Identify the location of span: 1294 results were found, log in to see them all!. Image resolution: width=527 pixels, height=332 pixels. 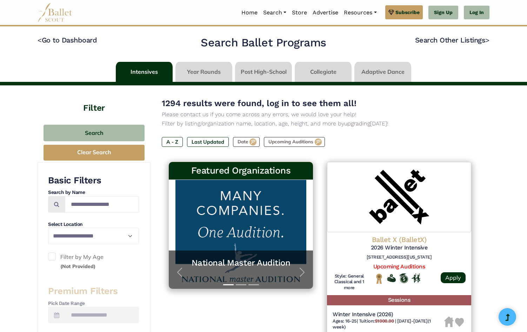
(259, 103).